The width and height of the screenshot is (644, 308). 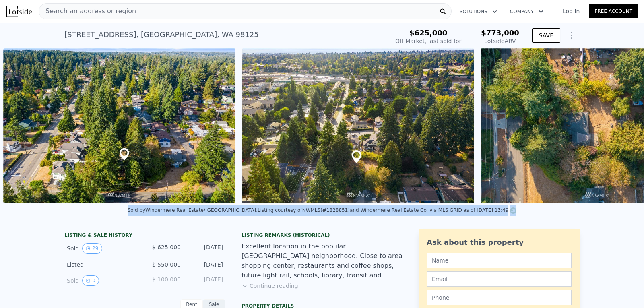 What do you see at coordinates (428, 41) in the screenshot?
I see `div: Off Market, last sold for` at bounding box center [428, 41].